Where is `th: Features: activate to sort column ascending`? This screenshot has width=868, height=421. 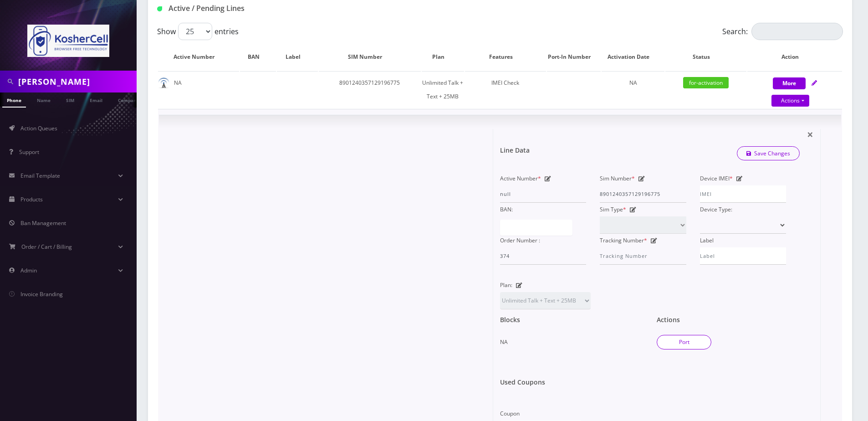
th: Features: activate to sort column ascending is located at coordinates (506, 57).